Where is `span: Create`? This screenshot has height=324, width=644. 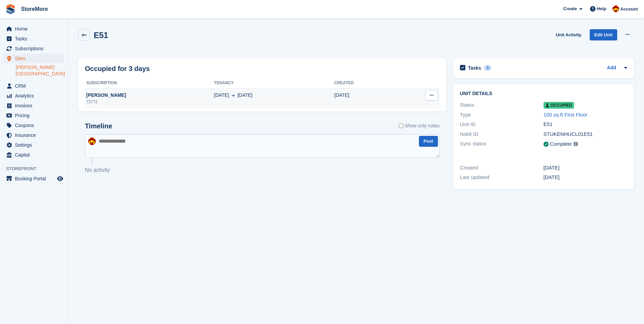
span: Create is located at coordinates (570, 9).